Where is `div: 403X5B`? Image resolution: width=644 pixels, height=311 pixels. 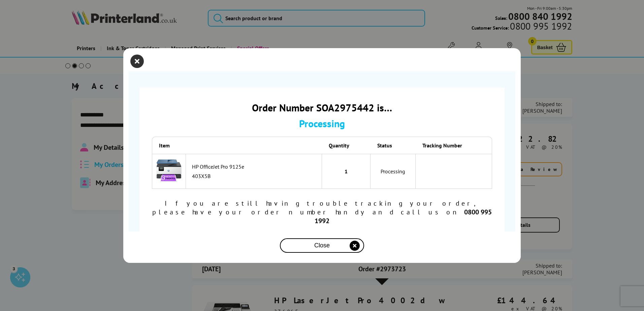
div: 403X5B is located at coordinates (255, 176).